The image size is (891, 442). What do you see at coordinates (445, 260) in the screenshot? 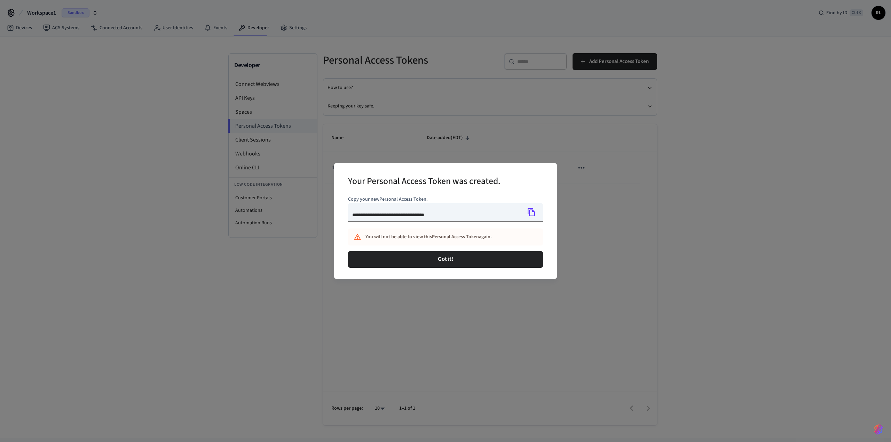
I see `button: Got it!` at bounding box center [445, 260].